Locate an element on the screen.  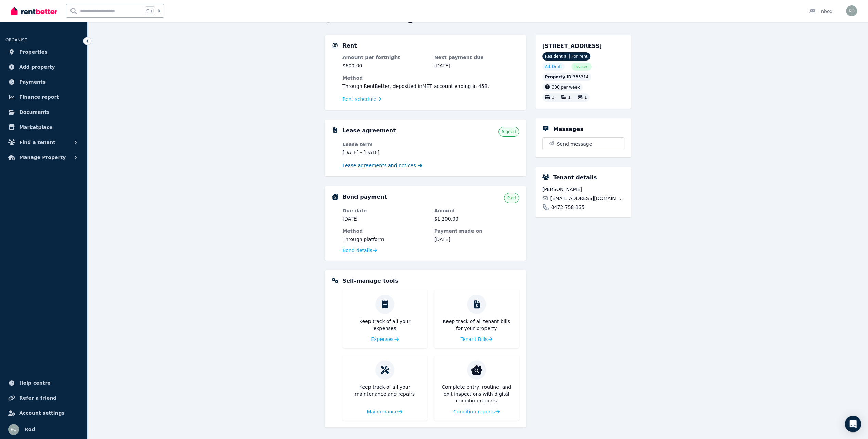
span: Leased is located at coordinates (581, 67).